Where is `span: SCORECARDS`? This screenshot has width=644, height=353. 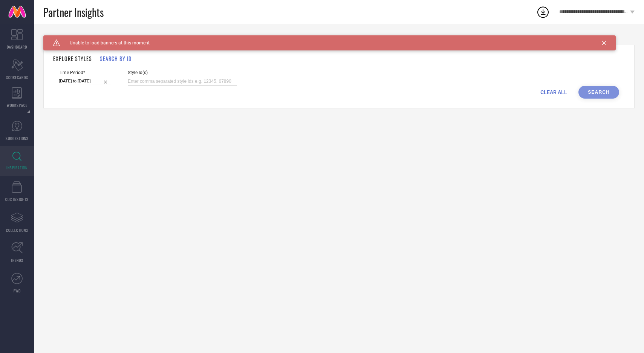 span: SCORECARDS is located at coordinates (17, 77).